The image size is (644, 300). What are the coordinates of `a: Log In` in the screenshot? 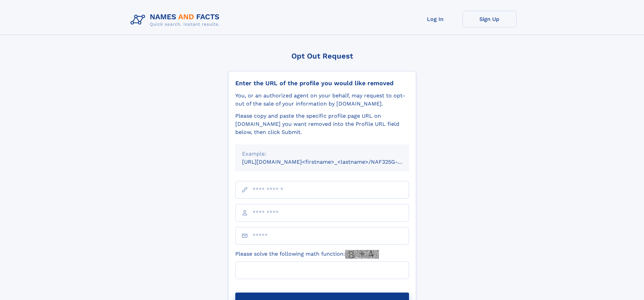 It's located at (435, 19).